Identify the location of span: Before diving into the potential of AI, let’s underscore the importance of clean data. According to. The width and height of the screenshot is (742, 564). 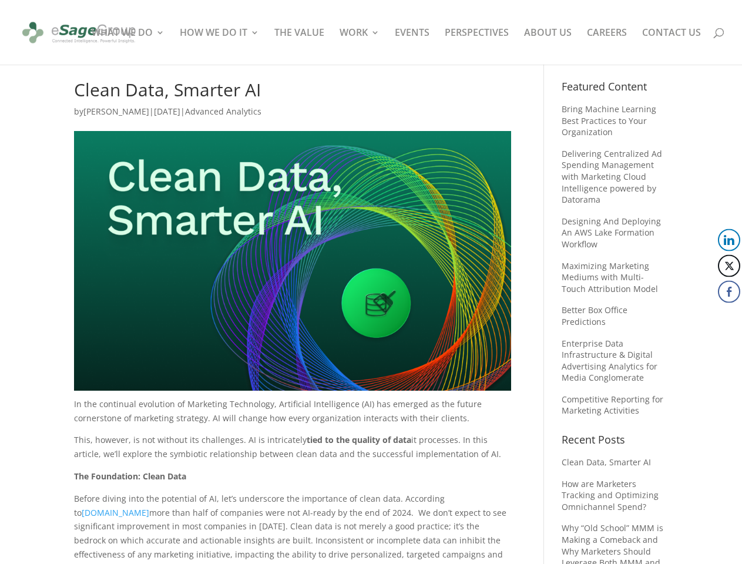
(259, 505).